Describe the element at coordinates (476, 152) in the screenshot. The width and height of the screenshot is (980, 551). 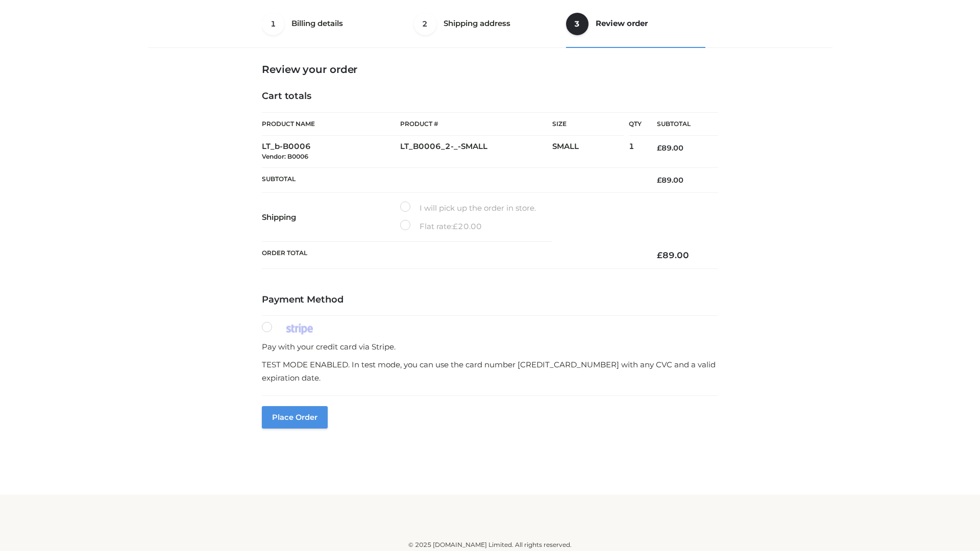
I see `td: LT_B0006_2-_-SMALL` at that location.